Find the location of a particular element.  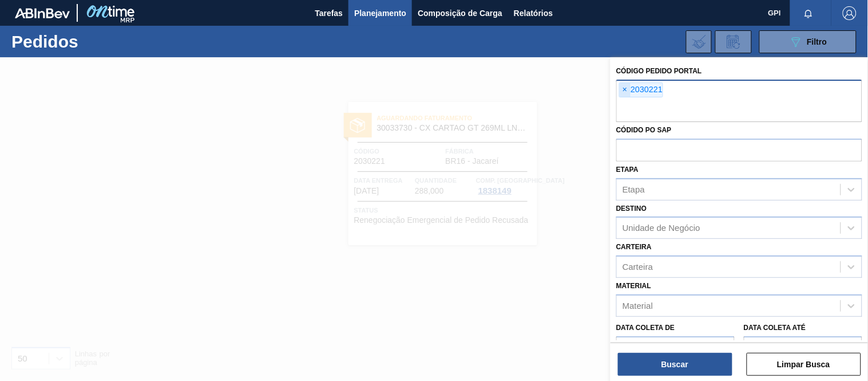

div: Unidade de Negócio is located at coordinates (662, 228).